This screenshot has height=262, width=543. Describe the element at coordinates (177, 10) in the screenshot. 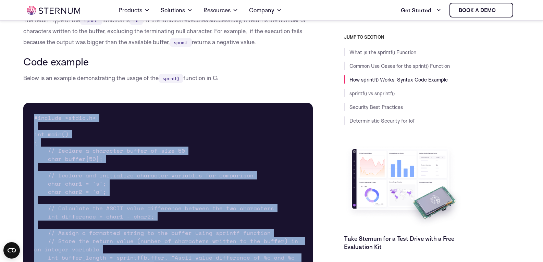

I see `a: Solutions` at that location.